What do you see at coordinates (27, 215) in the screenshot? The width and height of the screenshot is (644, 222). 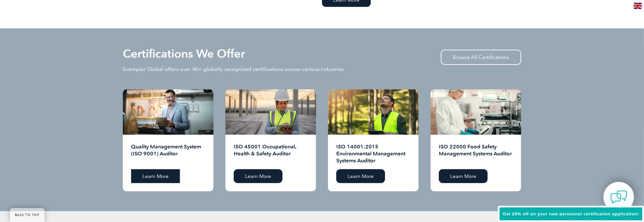 I see `a: BACK TO TOP` at bounding box center [27, 215].